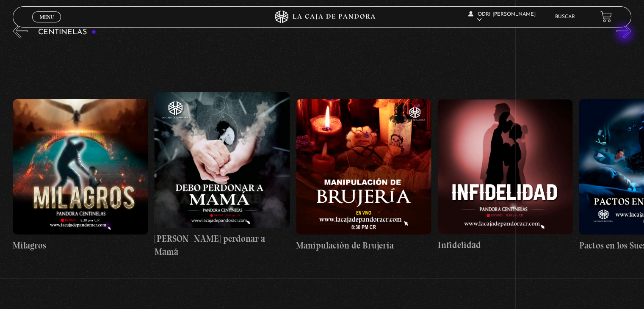  What do you see at coordinates (80, 245) in the screenshot?
I see `h4: Milagros` at bounding box center [80, 245].